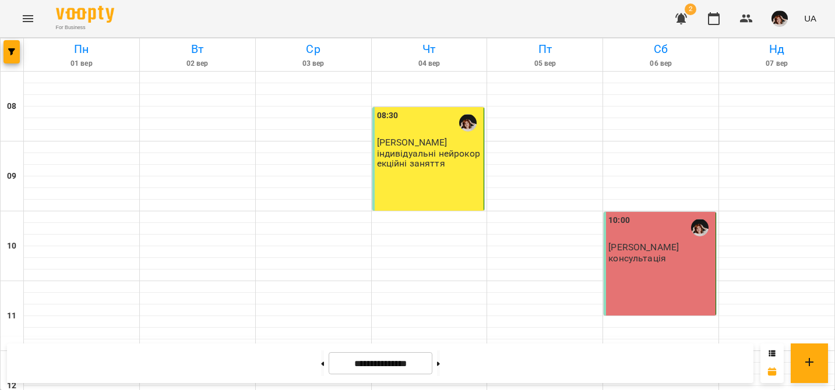 This screenshot has width=835, height=390. What do you see at coordinates (619, 221) in the screenshot?
I see `label: 10:00` at bounding box center [619, 221].